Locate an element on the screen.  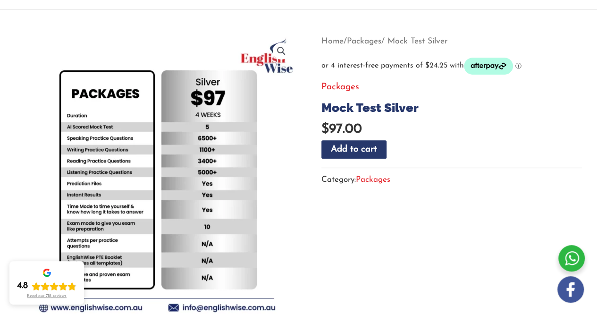
div: 4.8 is located at coordinates (22, 286).